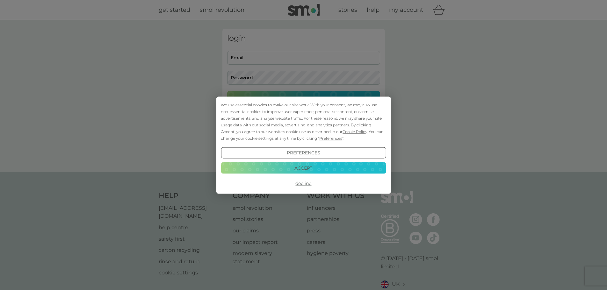  I want to click on button: Decline, so click(303, 183).